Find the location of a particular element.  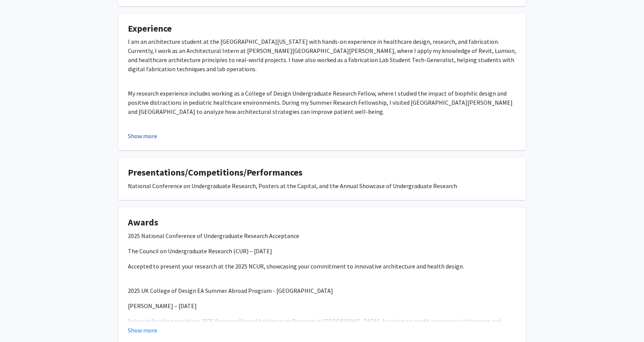

h4: Presentations/Competitions/Performances is located at coordinates (322, 173).